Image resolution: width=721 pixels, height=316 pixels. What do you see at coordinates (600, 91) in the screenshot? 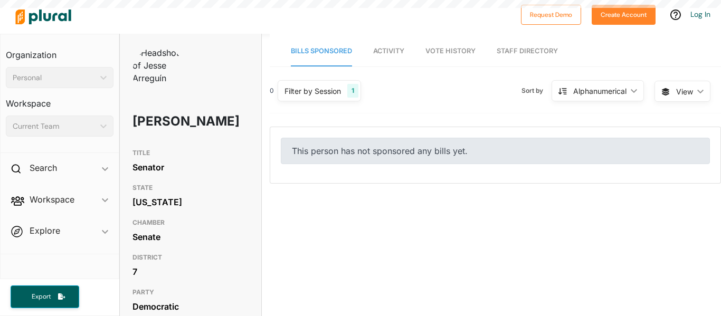
I see `div: Alphanumerical` at bounding box center [600, 91].